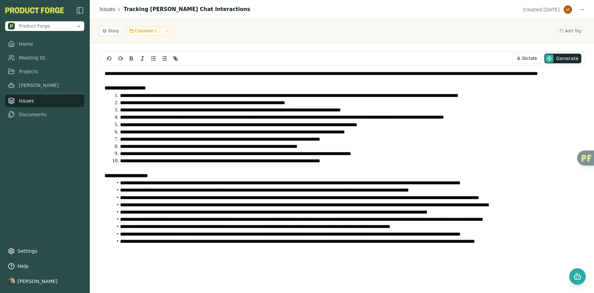 Image resolution: width=594 pixels, height=293 pixels. What do you see at coordinates (529, 58) in the screenshot?
I see `span: Dictate` at bounding box center [529, 58].